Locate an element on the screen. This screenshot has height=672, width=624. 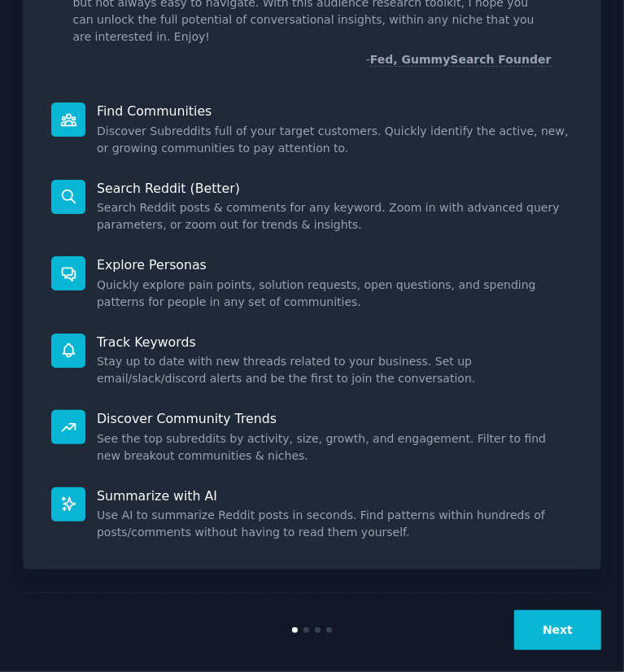
p: Find Communities is located at coordinates (334, 111).